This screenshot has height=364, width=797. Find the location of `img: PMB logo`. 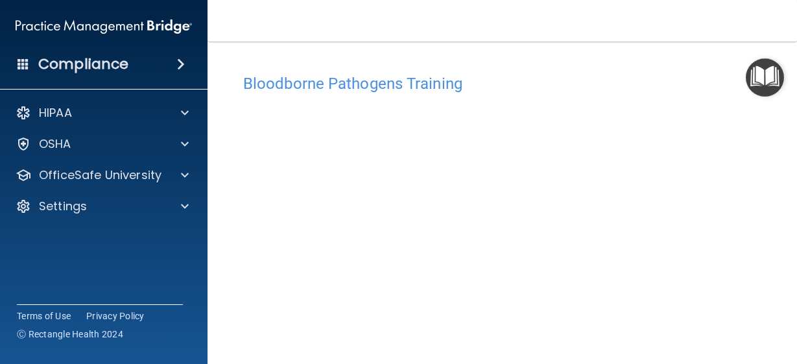

img: PMB logo is located at coordinates (104, 27).